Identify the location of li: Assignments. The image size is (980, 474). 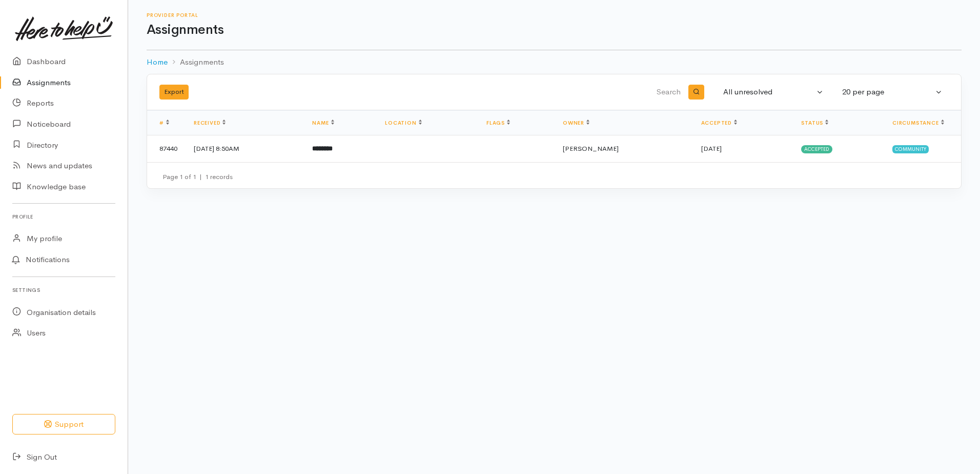
(196, 62).